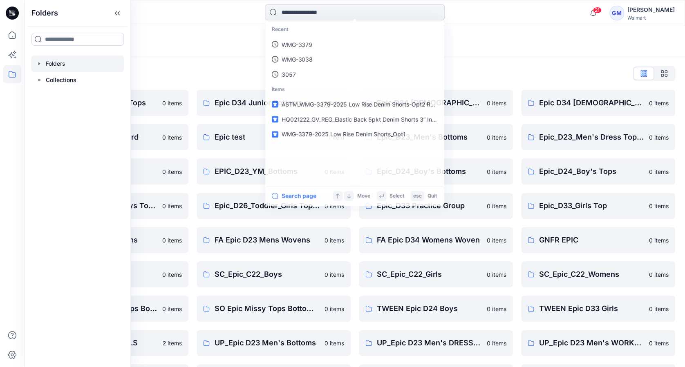 The image size is (685, 367). I want to click on a: SC_Epic_C22_Girls0 items, so click(436, 275).